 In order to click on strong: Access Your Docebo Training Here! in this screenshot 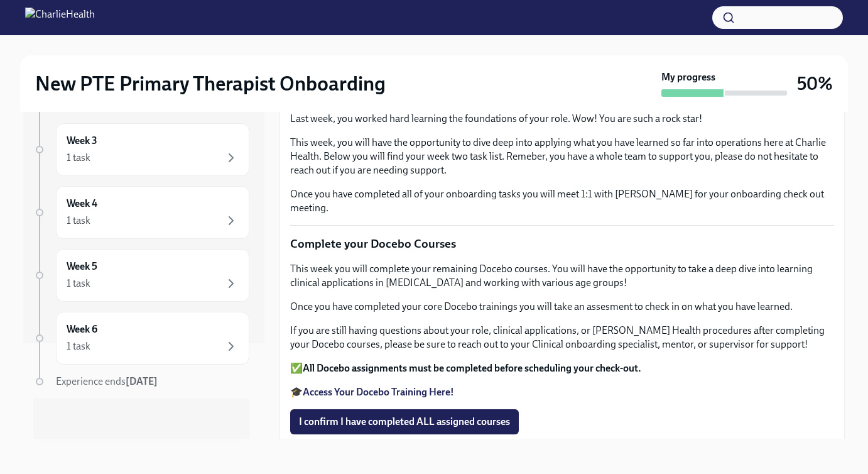, I will do `click(379, 392)`.